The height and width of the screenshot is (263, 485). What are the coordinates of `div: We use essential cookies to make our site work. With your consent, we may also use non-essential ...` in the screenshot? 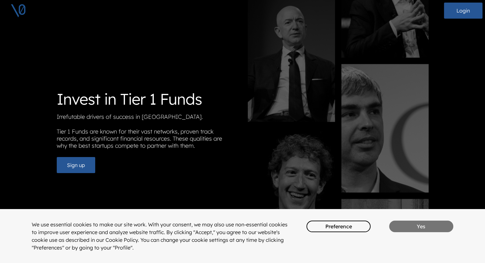 It's located at (160, 236).